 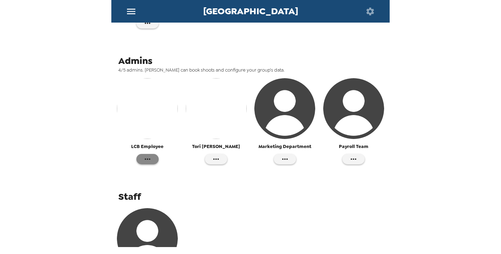 What do you see at coordinates (285, 147) in the screenshot?
I see `span: Marketing Department` at bounding box center [285, 147].